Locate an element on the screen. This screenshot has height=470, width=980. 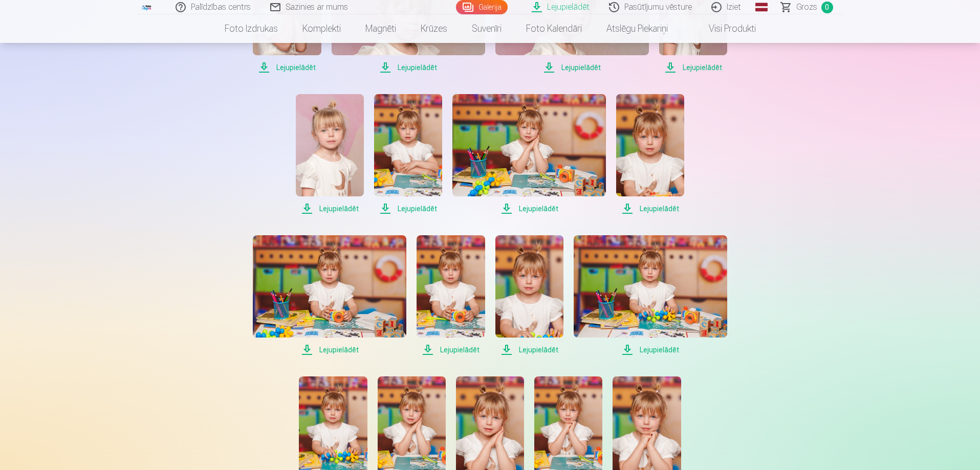
a: Foto izdrukas is located at coordinates (251, 29).